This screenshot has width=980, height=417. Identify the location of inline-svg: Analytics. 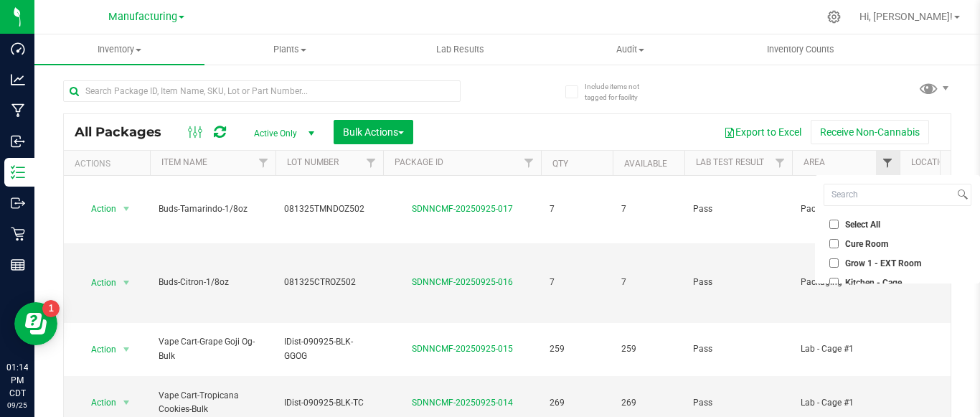
(18, 80).